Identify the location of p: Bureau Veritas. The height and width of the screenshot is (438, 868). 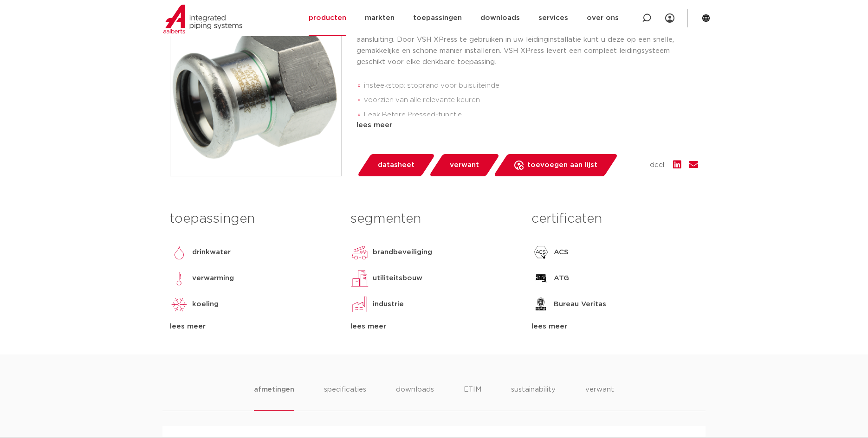
(579, 304).